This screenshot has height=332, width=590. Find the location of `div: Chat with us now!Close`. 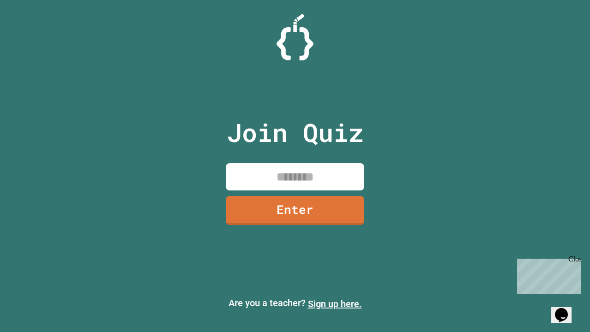

div: Chat with us now!Close is located at coordinates (34, 31).